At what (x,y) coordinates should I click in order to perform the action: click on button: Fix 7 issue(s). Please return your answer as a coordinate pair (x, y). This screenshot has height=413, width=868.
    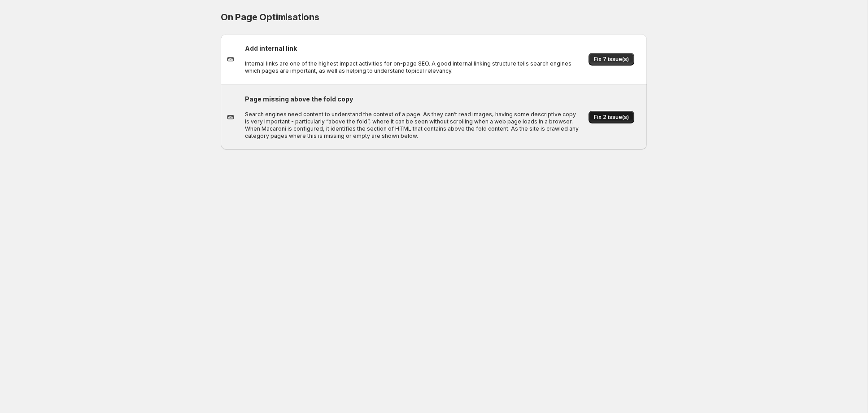
    Looking at the image, I should click on (611, 59).